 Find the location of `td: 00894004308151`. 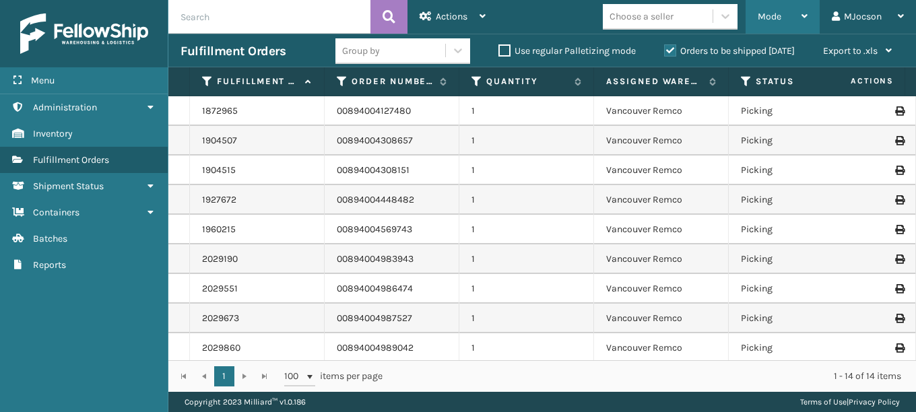

td: 00894004308151 is located at coordinates (392, 170).